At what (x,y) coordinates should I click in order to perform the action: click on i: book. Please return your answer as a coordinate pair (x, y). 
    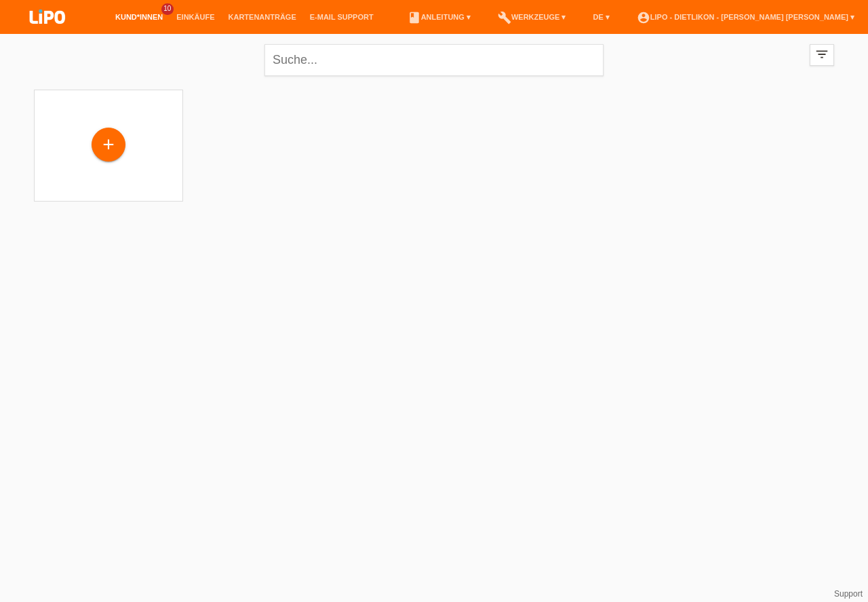
    Looking at the image, I should click on (415, 18).